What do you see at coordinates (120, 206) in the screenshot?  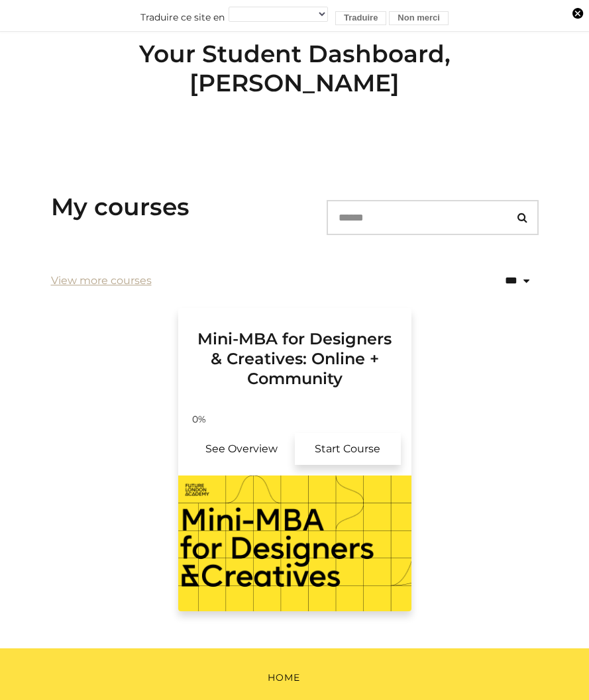 I see `h3: My courses` at bounding box center [120, 206].